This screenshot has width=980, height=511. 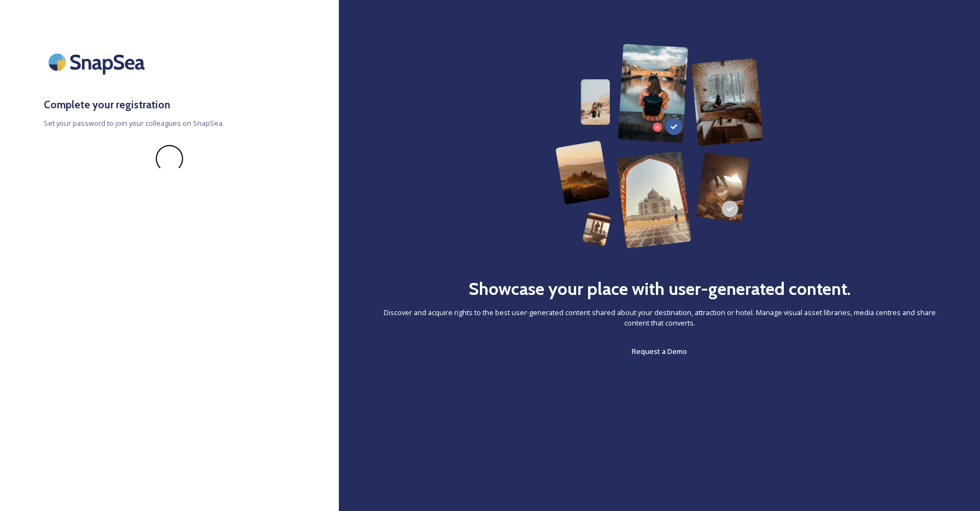 I want to click on span: Request a Demo, so click(x=659, y=352).